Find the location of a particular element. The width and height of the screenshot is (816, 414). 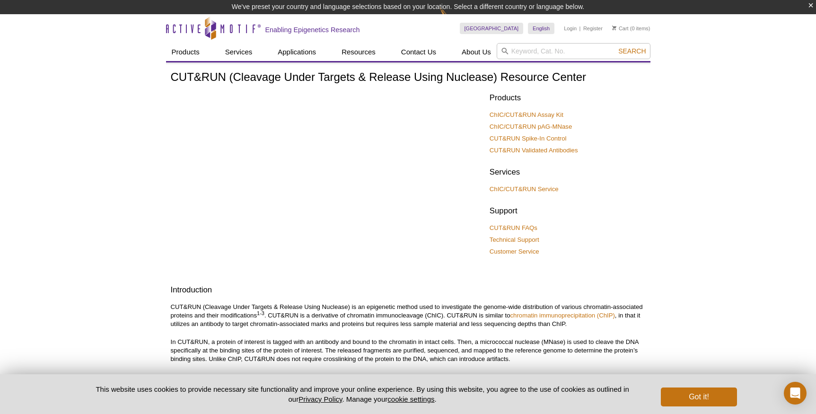

input: Keyword, Cat. No. is located at coordinates (573, 51).